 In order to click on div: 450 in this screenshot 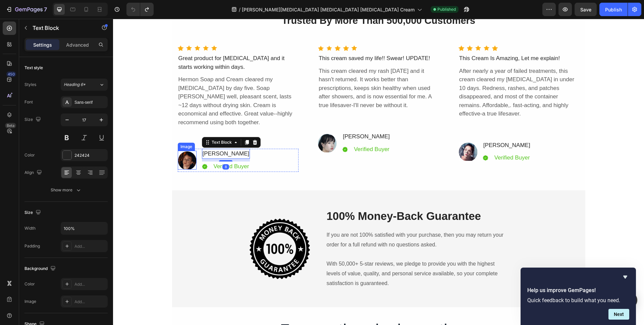, I will do `click(11, 74)`.